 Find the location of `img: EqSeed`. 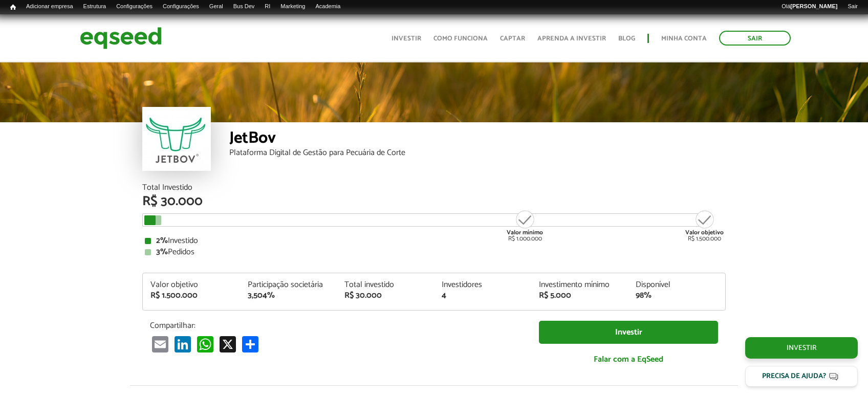

img: EqSeed is located at coordinates (121, 38).